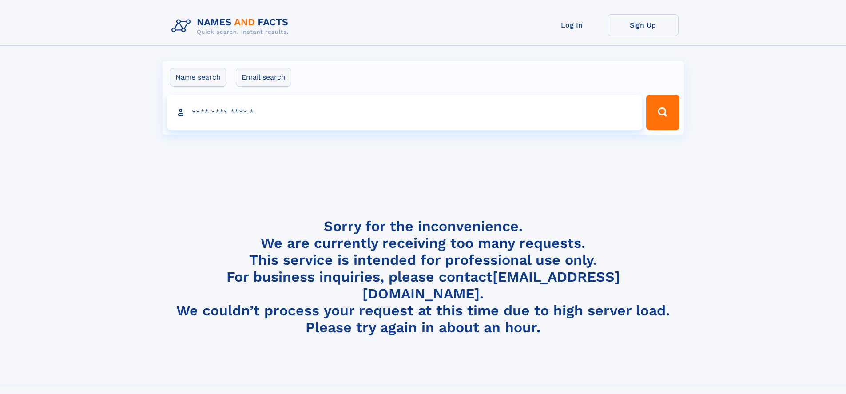 The width and height of the screenshot is (846, 394). Describe the element at coordinates (405, 112) in the screenshot. I see `input: search input` at that location.